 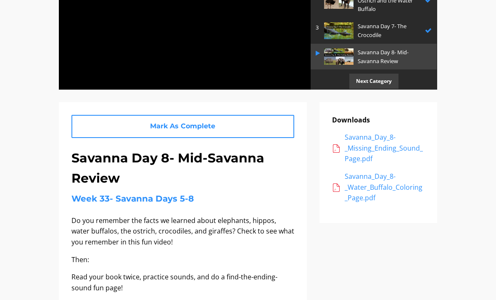 What do you see at coordinates (378, 148) in the screenshot?
I see `a: Savanna_Day_8-_Missing_Ending_Sound_Page.pdf` at bounding box center [378, 148].